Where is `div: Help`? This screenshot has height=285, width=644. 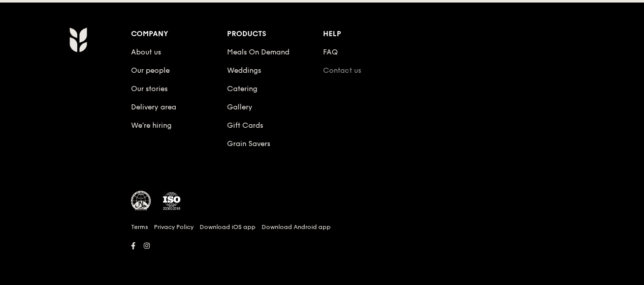
div: Help is located at coordinates (371, 34).